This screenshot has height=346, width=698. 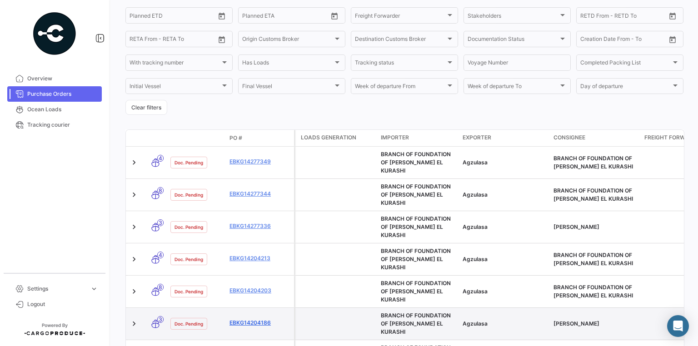 What do you see at coordinates (513, 88) in the screenshot?
I see `span: Week of departure To` at bounding box center [513, 88].